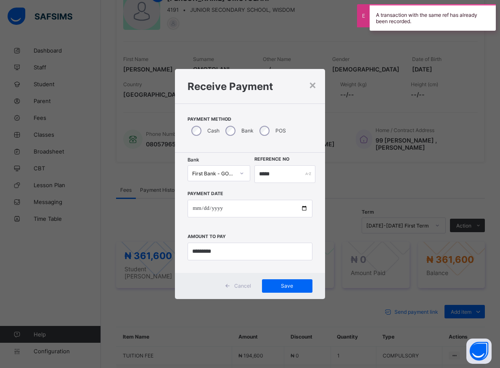 This screenshot has height=368, width=500. What do you see at coordinates (281, 130) in the screenshot?
I see `label: POS` at bounding box center [281, 130].